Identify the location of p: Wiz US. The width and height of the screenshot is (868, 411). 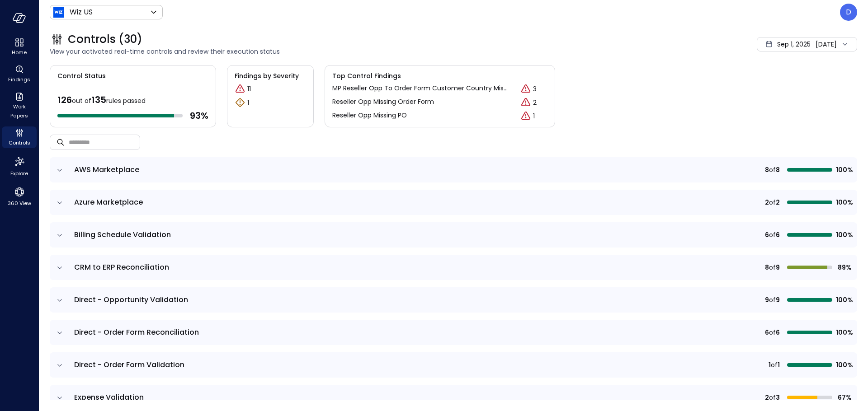
(81, 12).